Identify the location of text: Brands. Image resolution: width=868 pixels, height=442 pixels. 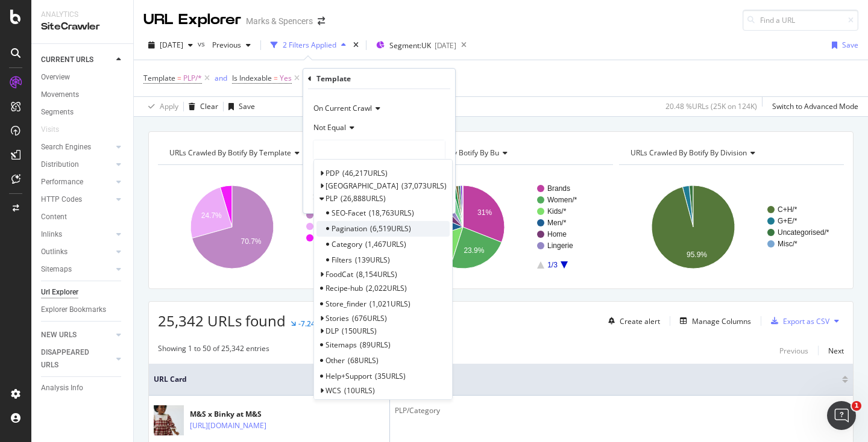
(559, 188).